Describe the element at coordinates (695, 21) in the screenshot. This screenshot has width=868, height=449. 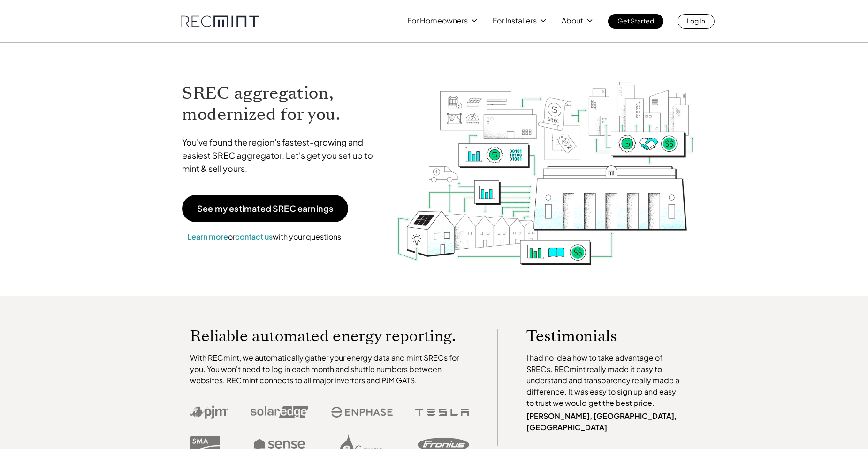
I see `p: Log In` at that location.